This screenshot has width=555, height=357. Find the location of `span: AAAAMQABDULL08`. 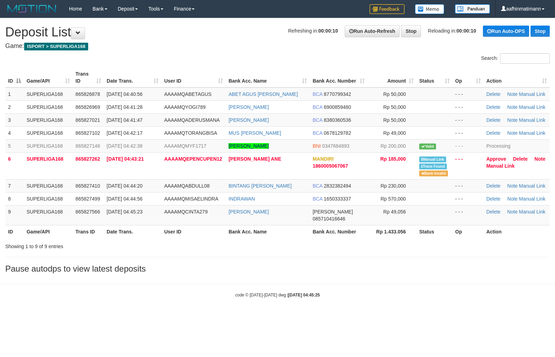

span: AAAAMQABDULL08 is located at coordinates (187, 186).